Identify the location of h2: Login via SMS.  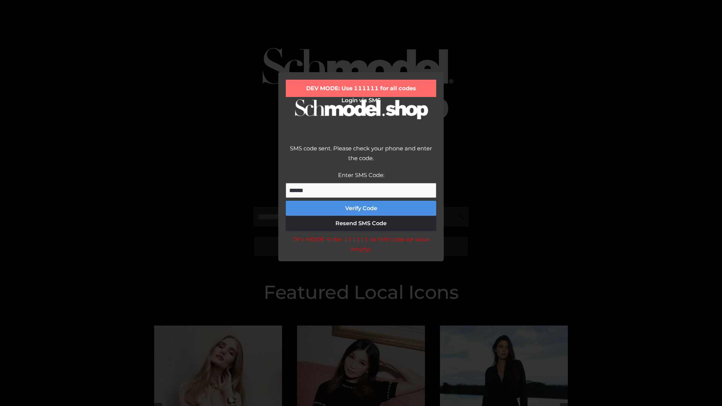
(361, 100).